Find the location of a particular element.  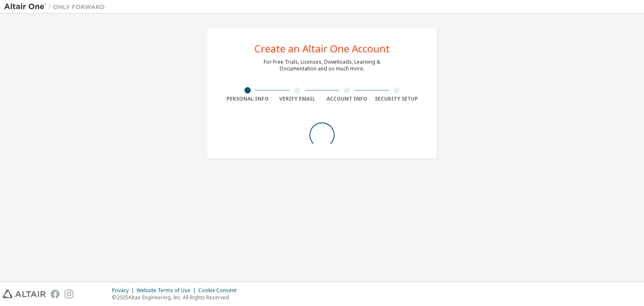

div: Cookie Consent is located at coordinates (220, 290).